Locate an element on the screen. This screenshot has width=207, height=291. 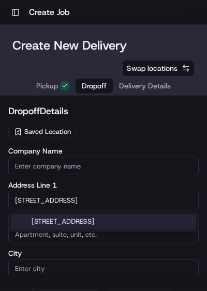
h1: Create New Delivery is located at coordinates (69, 45).